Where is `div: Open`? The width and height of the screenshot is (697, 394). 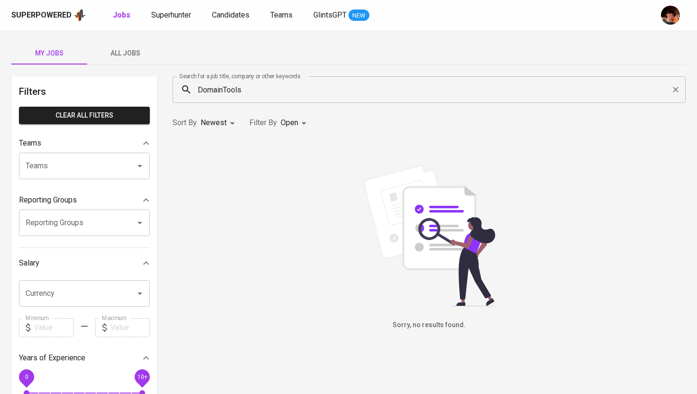
div: Open is located at coordinates (295, 123).